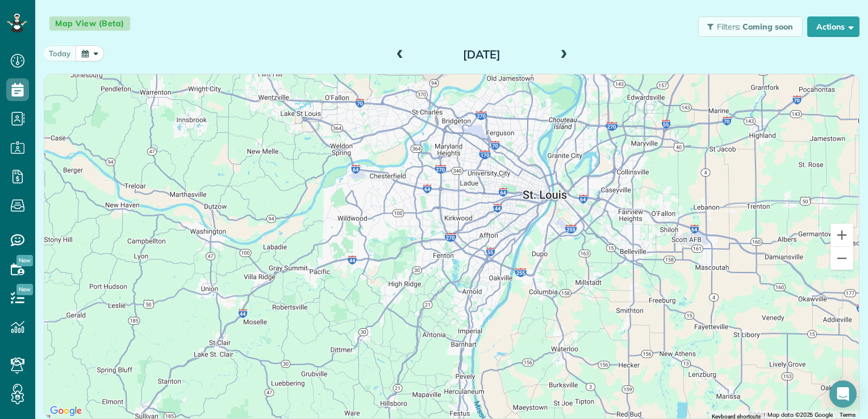 This screenshot has width=868, height=419. I want to click on span: Map View (Beta), so click(90, 24).